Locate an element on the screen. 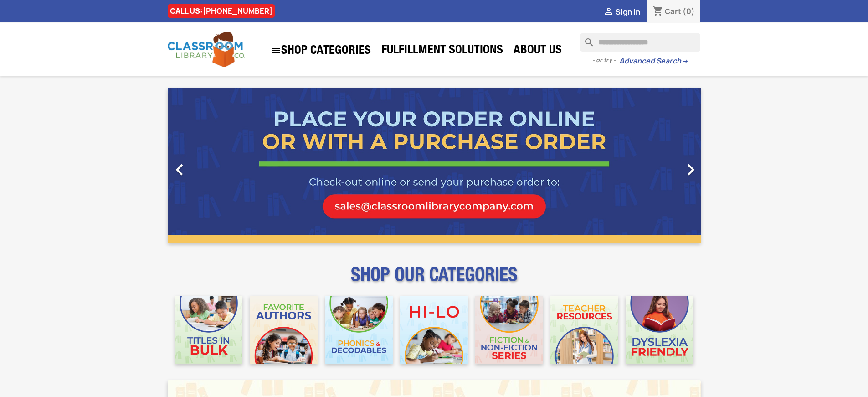 The height and width of the screenshot is (397, 868). a:  Sign in is located at coordinates (622, 12).